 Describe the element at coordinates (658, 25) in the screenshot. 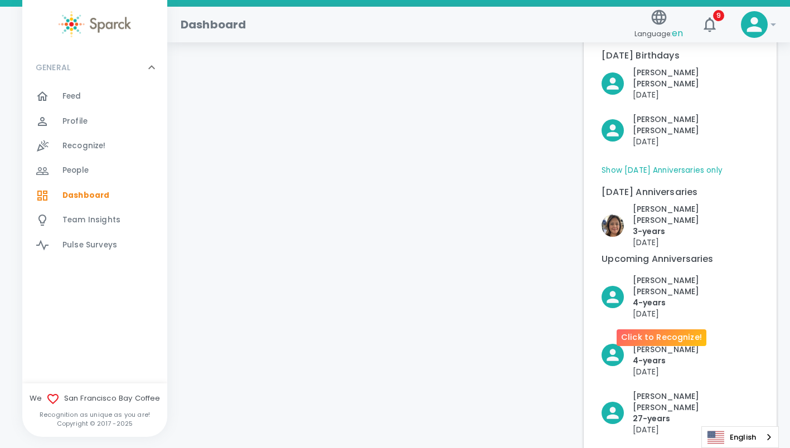

I see `button: Language:en` at that location.